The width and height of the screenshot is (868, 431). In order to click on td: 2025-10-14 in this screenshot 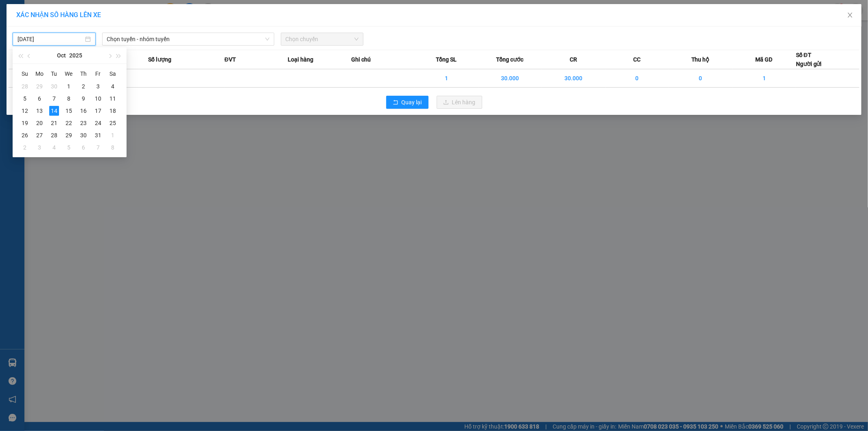, I will do `click(54, 110)`.